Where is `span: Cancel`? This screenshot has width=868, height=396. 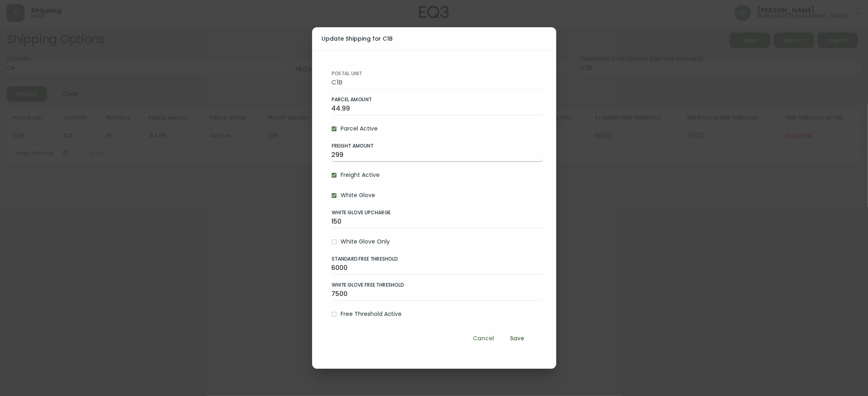 span: Cancel is located at coordinates (484, 338).